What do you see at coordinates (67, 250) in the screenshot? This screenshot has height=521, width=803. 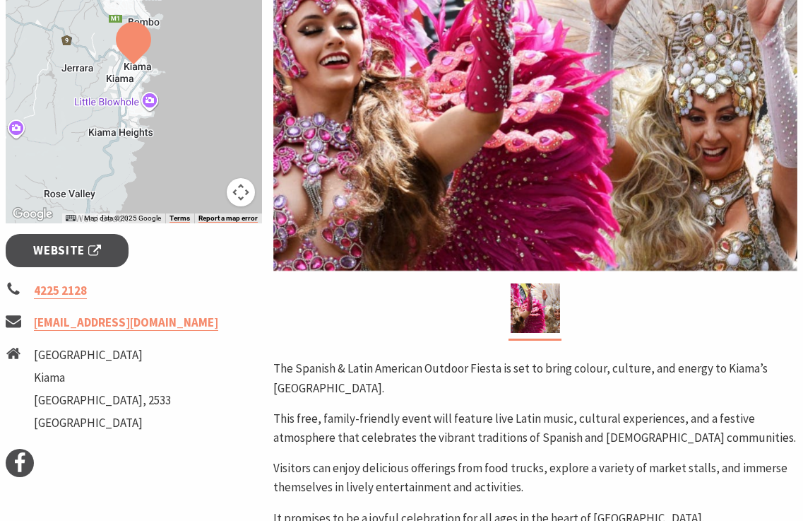 I see `a: Website` at bounding box center [67, 250].